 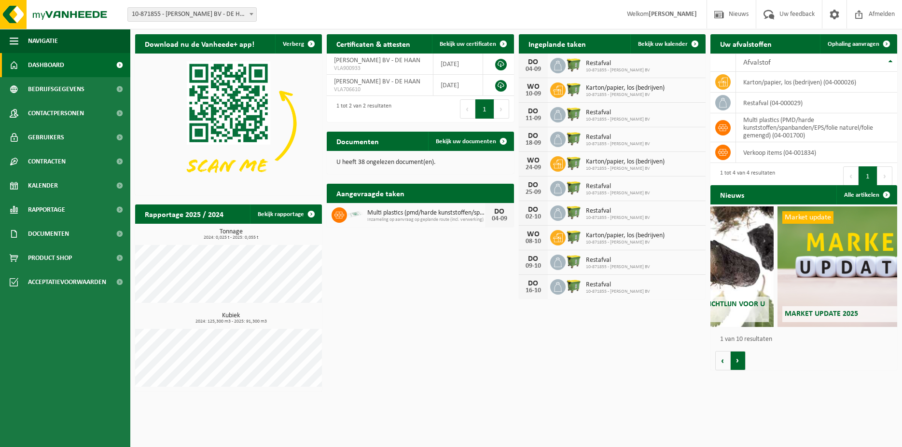 What do you see at coordinates (533, 291) in the screenshot?
I see `div: 16-10` at bounding box center [533, 291].